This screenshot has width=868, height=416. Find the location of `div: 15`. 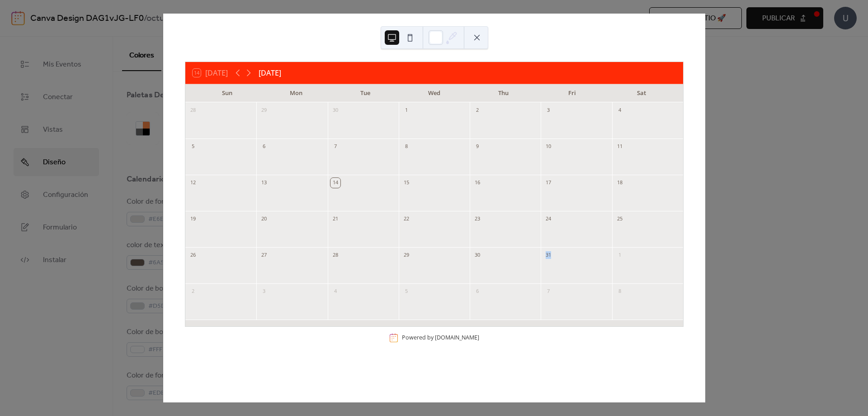

div: 15 is located at coordinates (407, 183).